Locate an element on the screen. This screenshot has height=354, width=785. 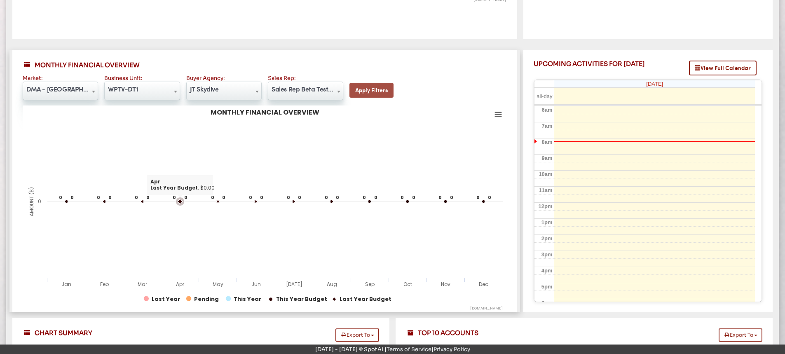
tspan: May is located at coordinates (218, 284).